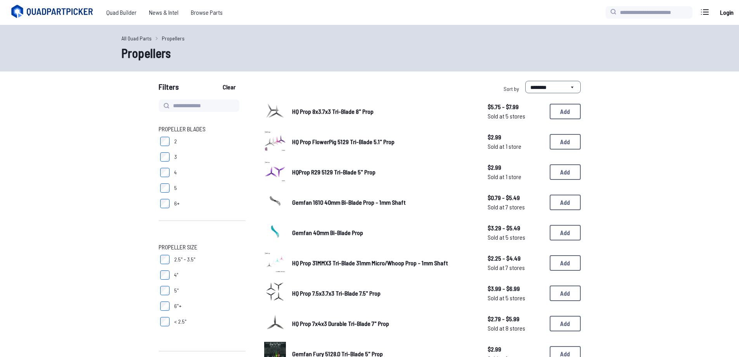  What do you see at coordinates (516, 328) in the screenshot?
I see `span: Sold at 8 stores` at bounding box center [516, 328].